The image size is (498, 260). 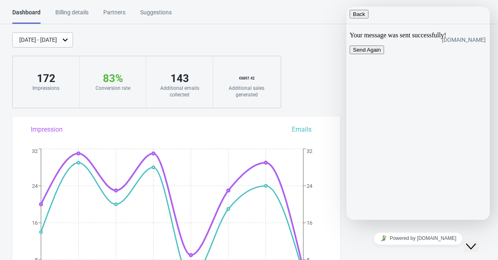 I want to click on p: Your message was sent successfully!, so click(x=72, y=29).